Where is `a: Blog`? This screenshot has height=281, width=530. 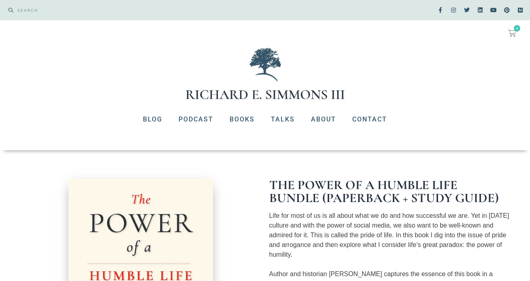
a: Blog is located at coordinates (153, 119).